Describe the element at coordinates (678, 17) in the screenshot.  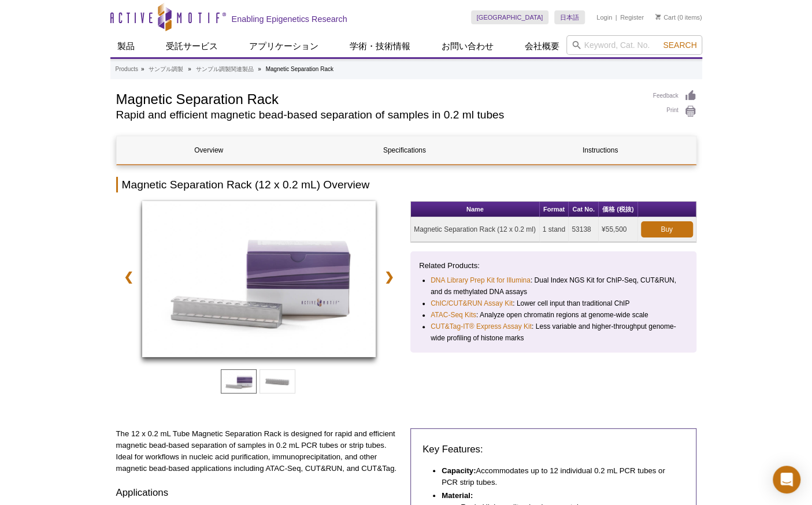
I see `li: (0 items)` at that location.